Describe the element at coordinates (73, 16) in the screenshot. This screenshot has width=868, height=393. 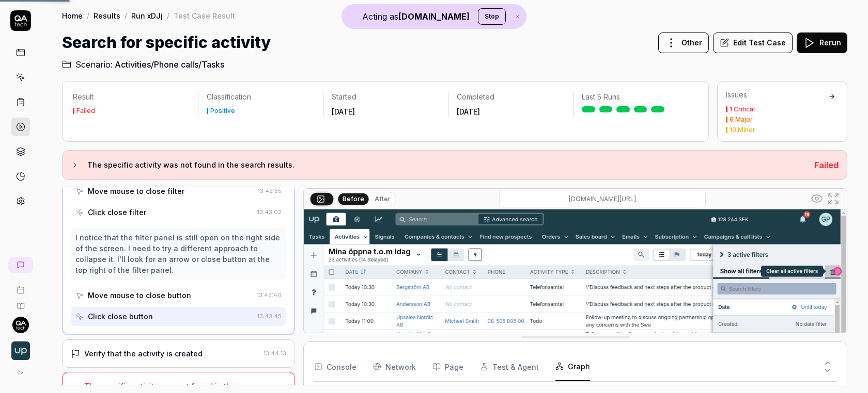
I see `a: Home` at that location.